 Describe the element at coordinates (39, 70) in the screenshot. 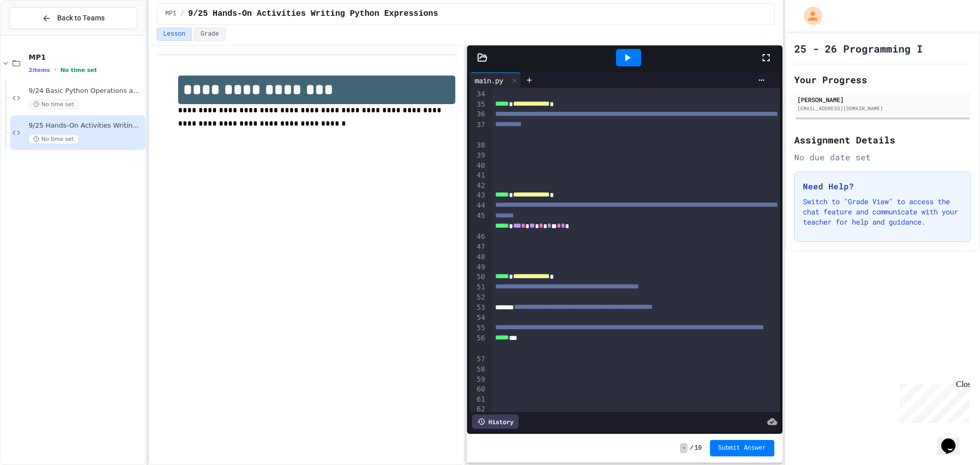

I see `span: 2 items` at that location.